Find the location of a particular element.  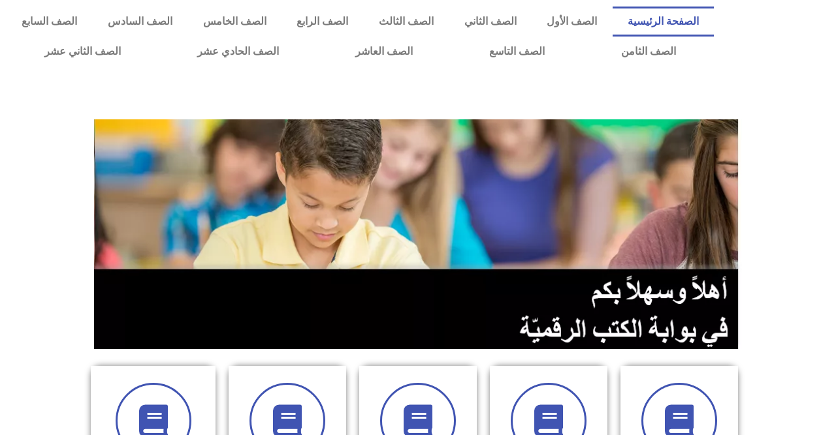

a: الصف العاشر is located at coordinates (384, 52).